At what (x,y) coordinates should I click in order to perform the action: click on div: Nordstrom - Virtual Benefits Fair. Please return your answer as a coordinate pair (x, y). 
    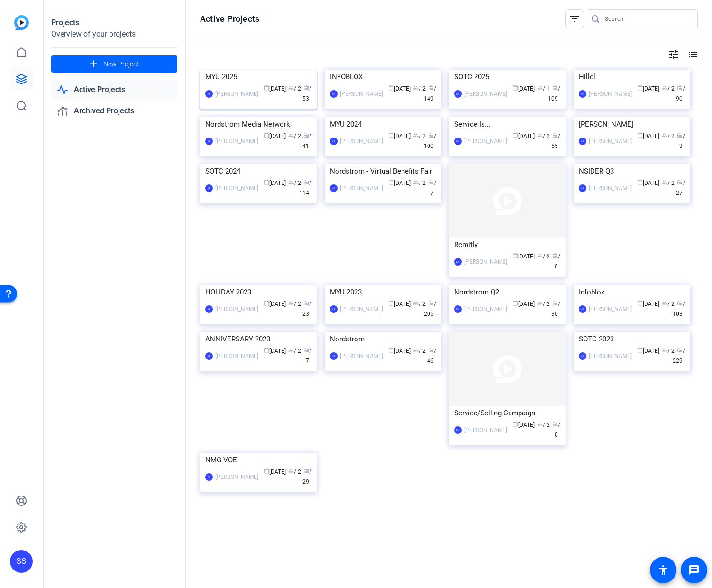
    Looking at the image, I should click on (383, 171).